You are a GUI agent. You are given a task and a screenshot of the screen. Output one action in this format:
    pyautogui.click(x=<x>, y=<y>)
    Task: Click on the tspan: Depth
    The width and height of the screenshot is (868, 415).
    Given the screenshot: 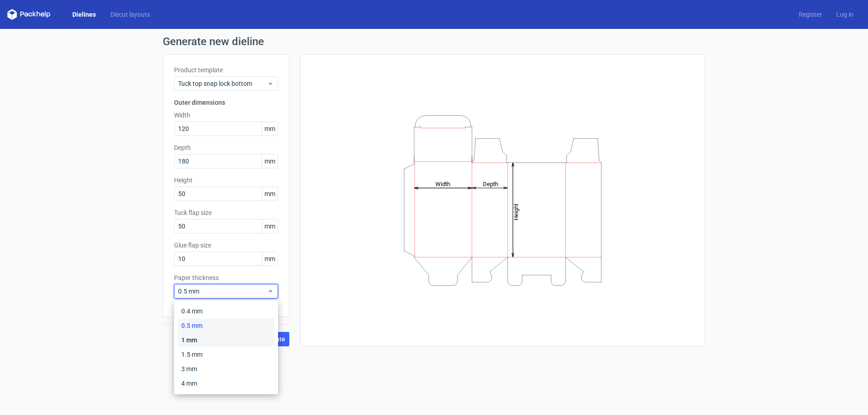 What is the action you would take?
    pyautogui.click(x=491, y=183)
    